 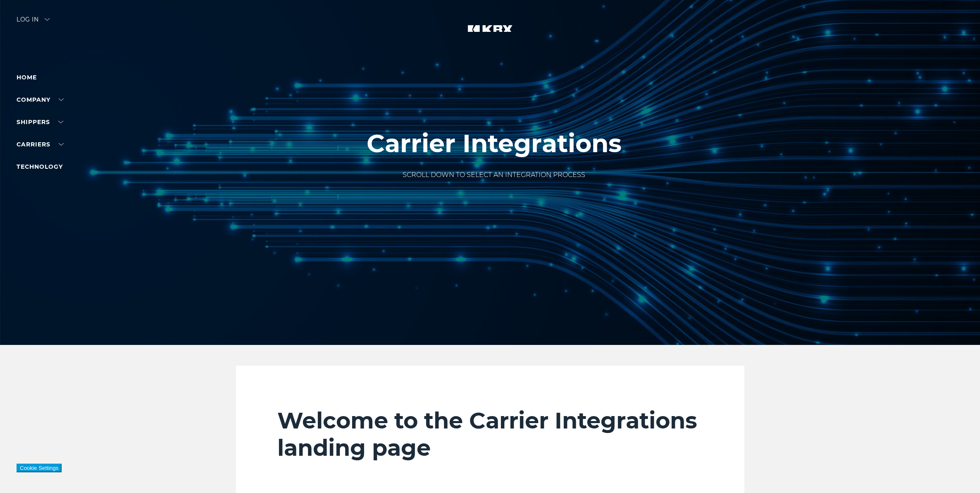 What do you see at coordinates (494, 144) in the screenshot?
I see `h1: Carrier Integrations` at bounding box center [494, 144].